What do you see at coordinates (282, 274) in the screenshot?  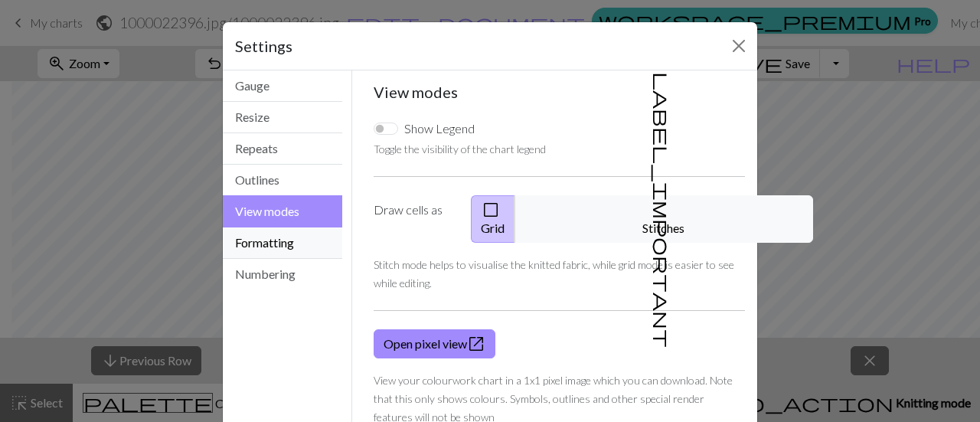 I see `button: Numbering` at bounding box center [282, 274].